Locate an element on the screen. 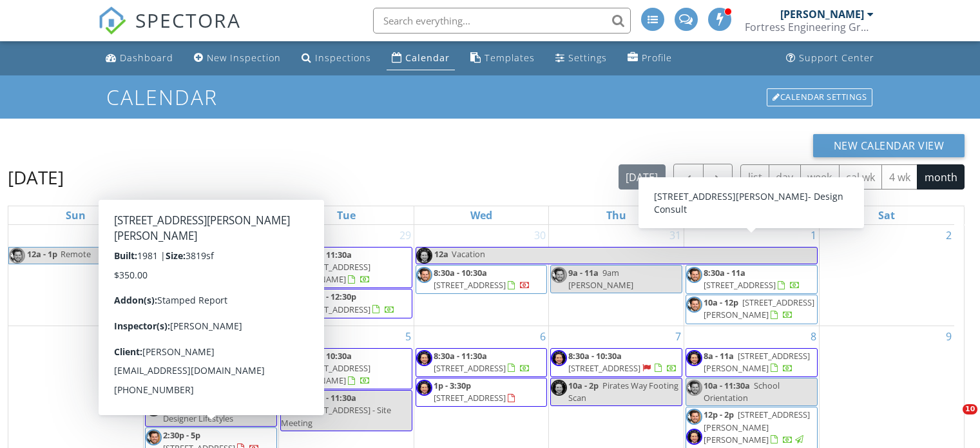 The width and height of the screenshot is (980, 448). span: 10a - 2p is located at coordinates (583, 386).